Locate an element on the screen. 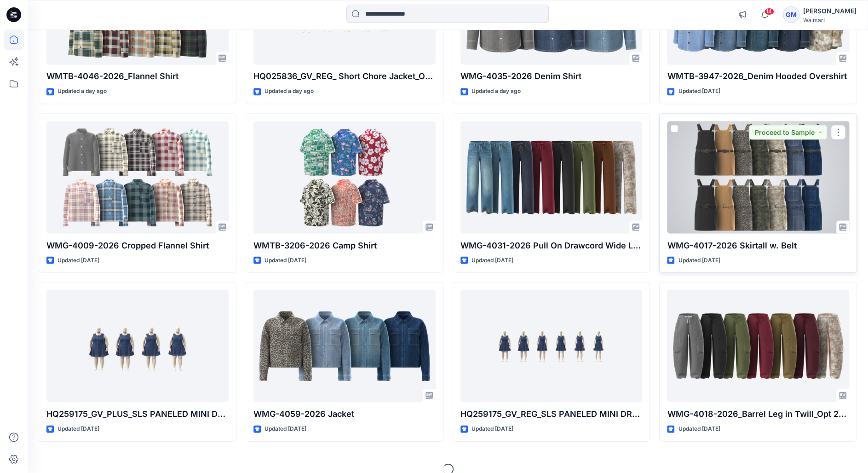  span: 14 is located at coordinates (769, 12).